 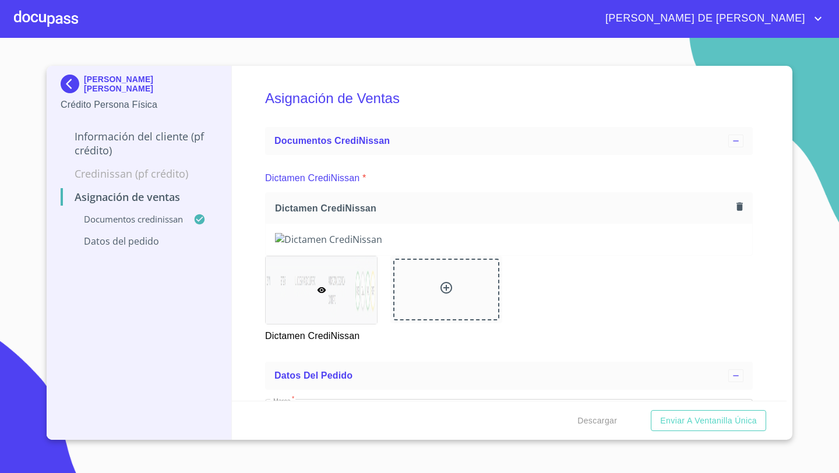 What do you see at coordinates (332, 140) in the screenshot?
I see `span: Documentos CrediNissan` at bounding box center [332, 140].